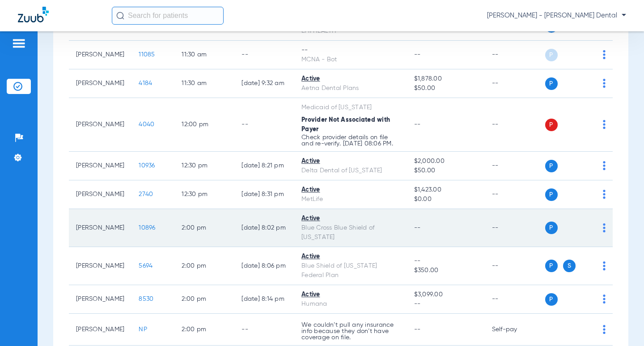  Describe the element at coordinates (147, 165) in the screenshot. I see `span: 10936` at that location.